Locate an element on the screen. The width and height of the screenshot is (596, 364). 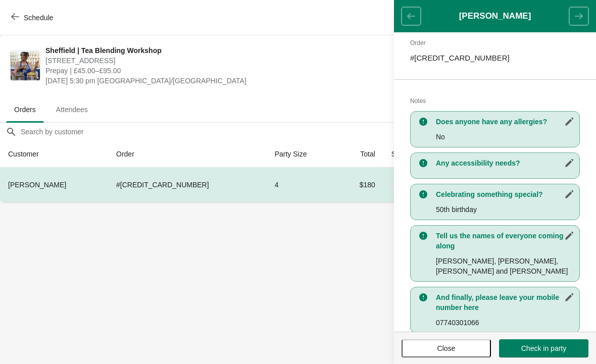
button: Schedule is located at coordinates (33, 18).